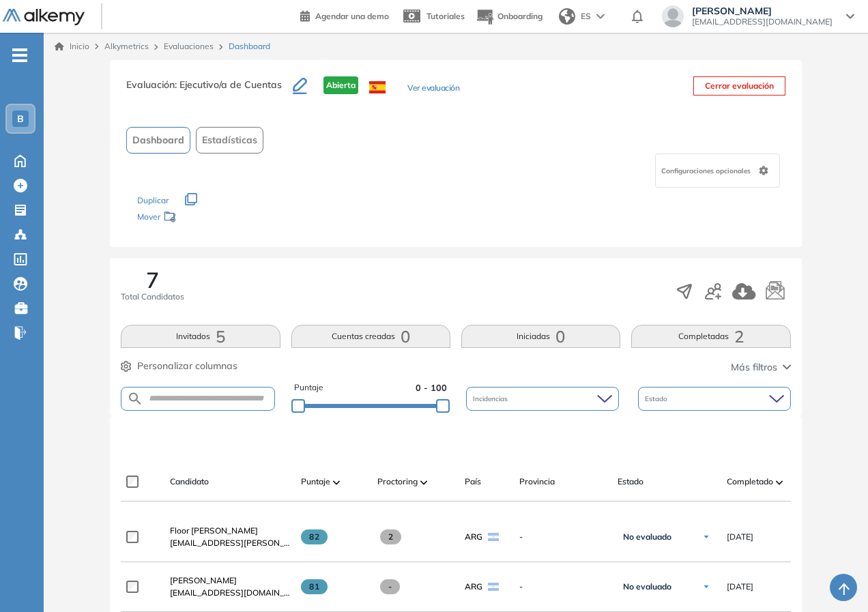 This screenshot has width=868, height=612. Describe the element at coordinates (189, 482) in the screenshot. I see `span: Candidato` at that location.